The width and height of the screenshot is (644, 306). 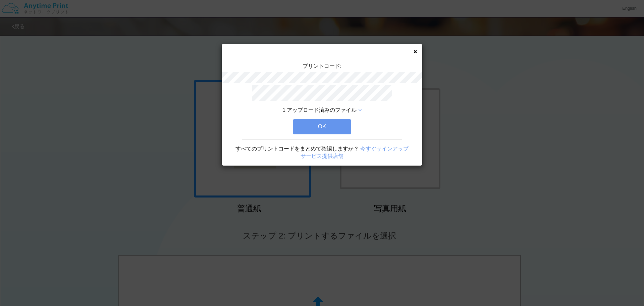 I want to click on a: 今すぐサインアップ, so click(x=384, y=148).